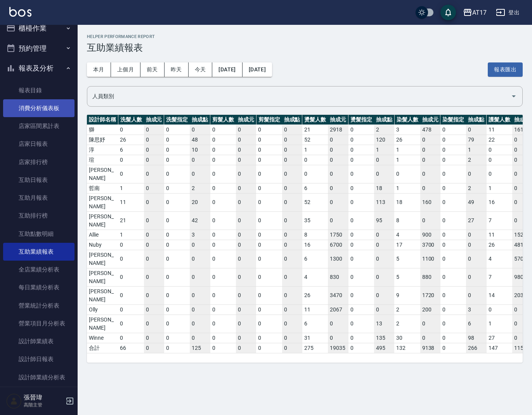  Describe the element at coordinates (338, 259) in the screenshot. I see `td: 1300` at that location.